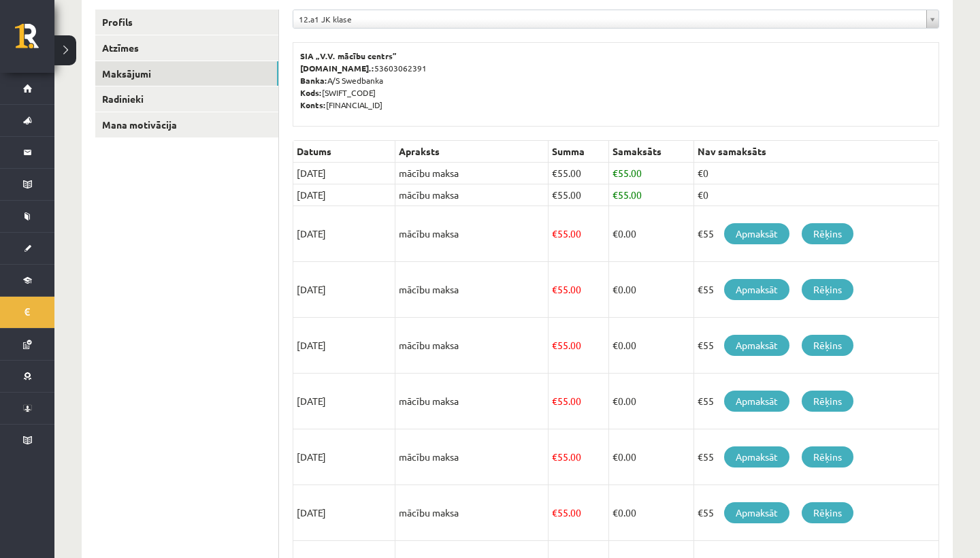 This screenshot has height=558, width=980. What do you see at coordinates (187, 98) in the screenshot?
I see `a: Radinieki` at bounding box center [187, 98].